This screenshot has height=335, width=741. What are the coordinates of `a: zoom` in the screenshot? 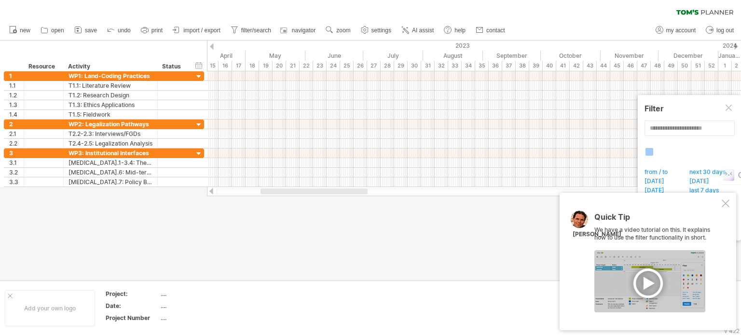 It's located at (338, 30).